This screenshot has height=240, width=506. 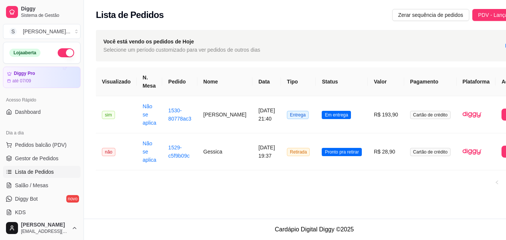 I want to click on th: Data, so click(x=267, y=82).